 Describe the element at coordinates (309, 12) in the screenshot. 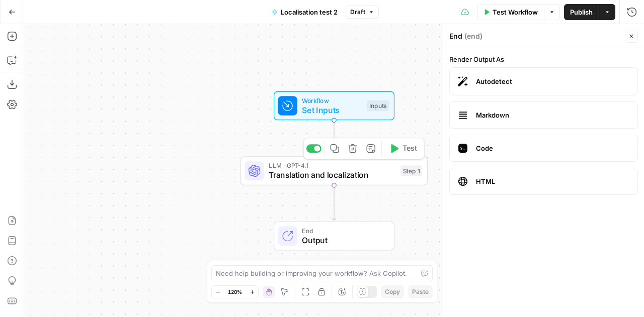

I see `span: Localisation test 2` at that location.